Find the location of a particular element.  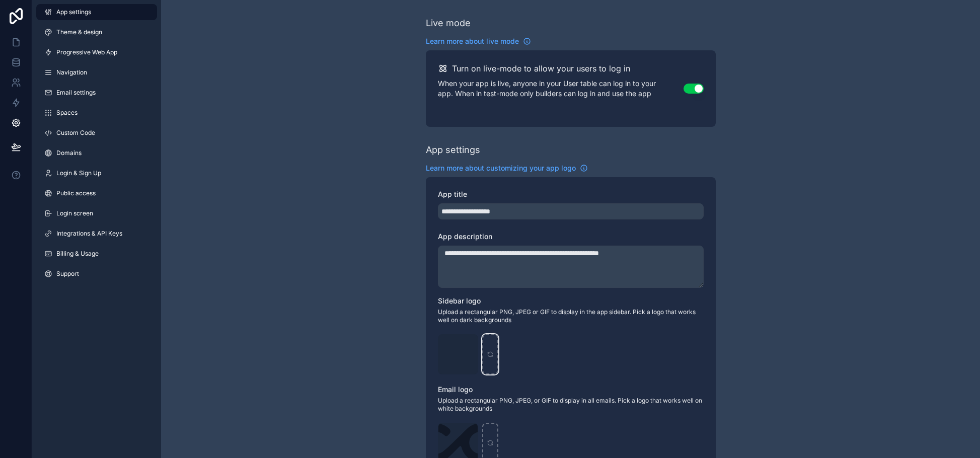

p: When your app is live, anyone in your User table can log in to your app. When in test-mode only b... is located at coordinates (561, 89).